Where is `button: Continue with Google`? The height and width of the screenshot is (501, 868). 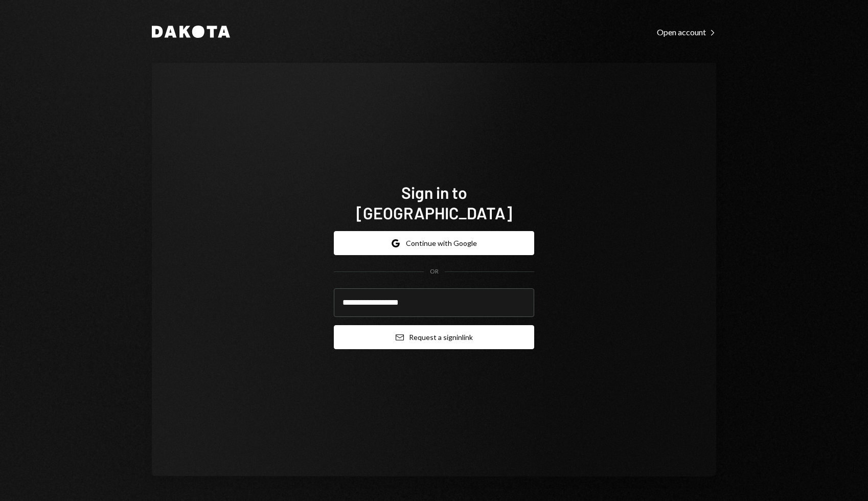 button: Continue with Google is located at coordinates (434, 243).